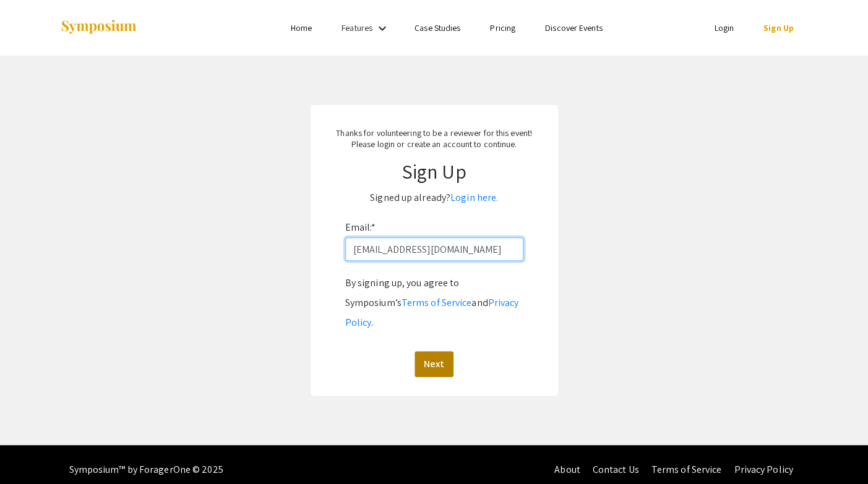 The width and height of the screenshot is (868, 484). What do you see at coordinates (778, 28) in the screenshot?
I see `a: Sign Up` at bounding box center [778, 28].